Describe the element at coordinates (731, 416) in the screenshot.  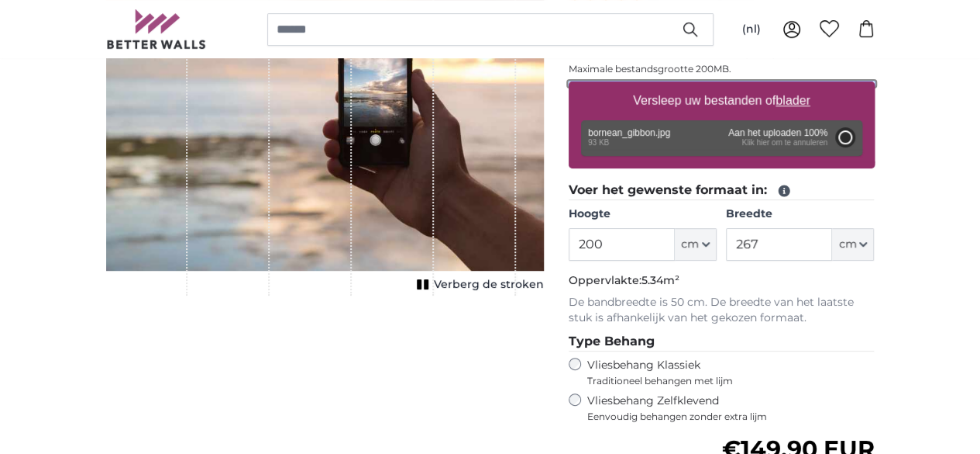
I see `span: Eenvoudig behangen zonder extra lijm` at that location.